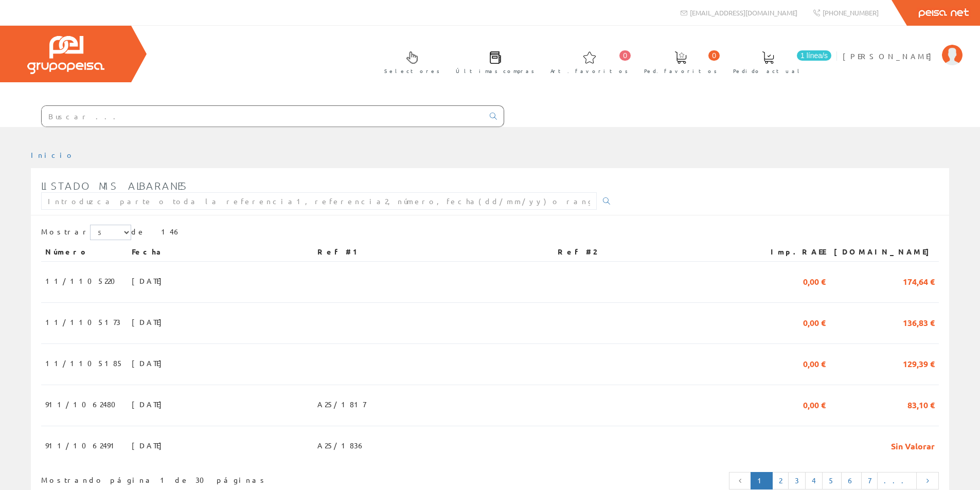 The image size is (980, 490). What do you see at coordinates (813, 481) in the screenshot?
I see `a: 4` at bounding box center [813, 481].